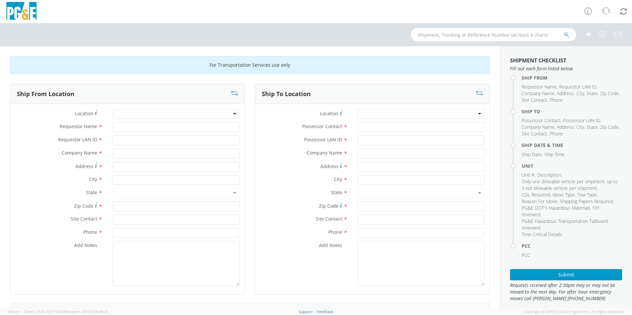 The width and height of the screenshot is (632, 315). What do you see at coordinates (555, 154) in the screenshot?
I see `span: Ship Time` at bounding box center [555, 154].